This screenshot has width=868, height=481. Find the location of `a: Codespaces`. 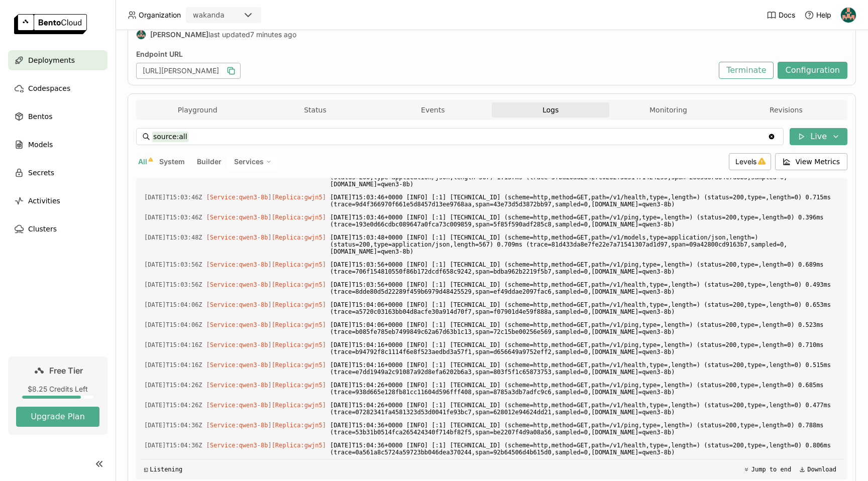

a: Codespaces is located at coordinates (58, 89).